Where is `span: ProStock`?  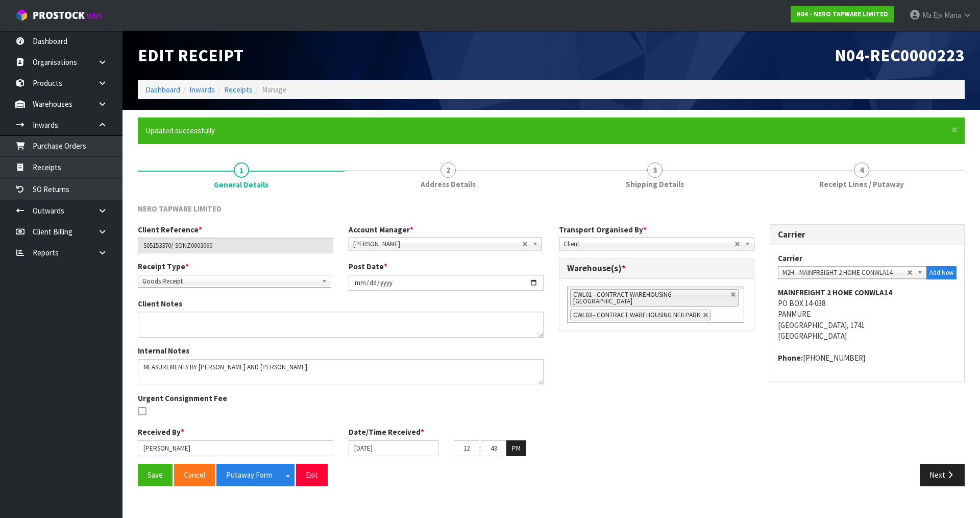
span: ProStock is located at coordinates (59, 15).